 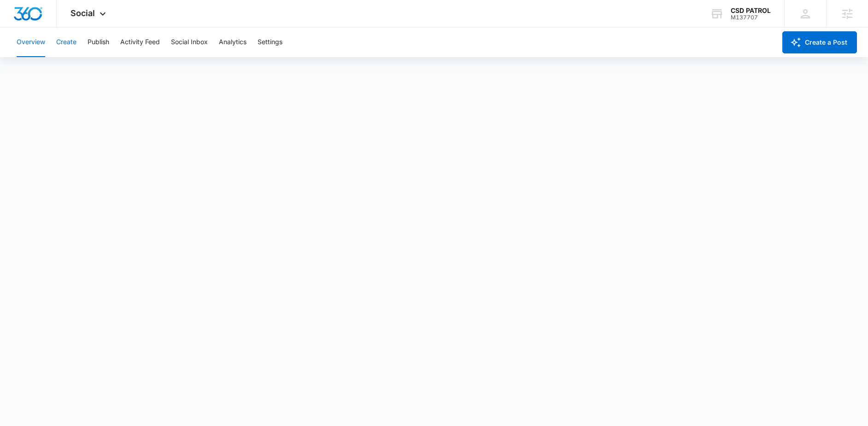 I want to click on div: account id, so click(x=750, y=17).